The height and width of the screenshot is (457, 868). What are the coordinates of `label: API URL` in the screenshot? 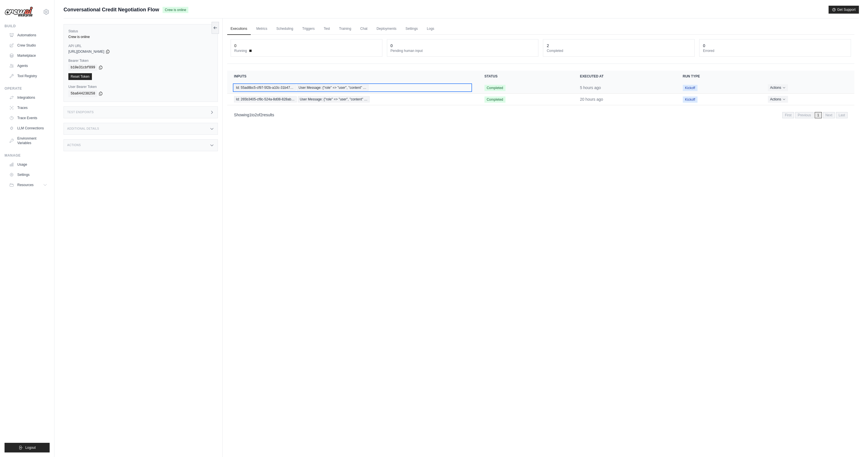 It's located at (141, 46).